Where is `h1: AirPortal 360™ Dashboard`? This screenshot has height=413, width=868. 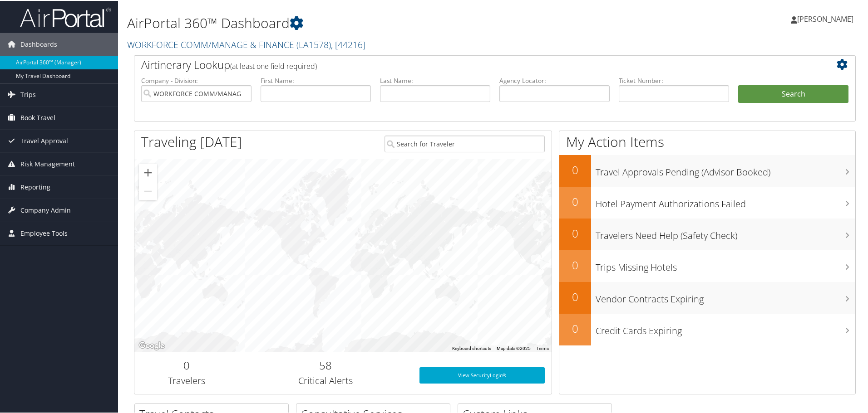 h1: AirPortal 360™ Dashboard is located at coordinates (372, 22).